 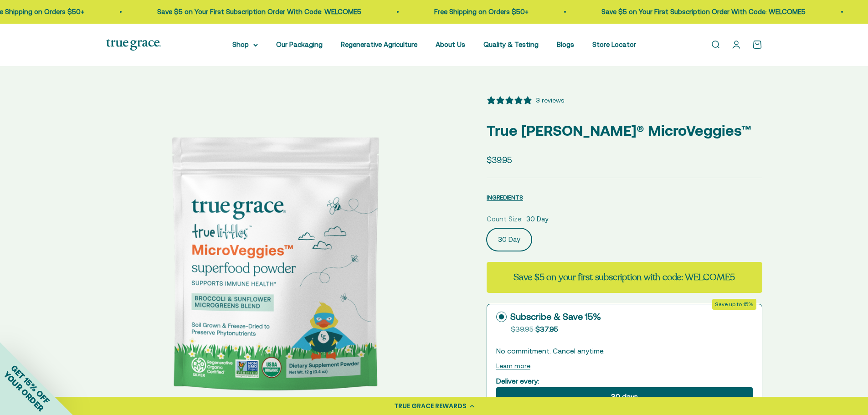 I want to click on a: Free Shipping on Orders $50+, so click(x=438, y=11).